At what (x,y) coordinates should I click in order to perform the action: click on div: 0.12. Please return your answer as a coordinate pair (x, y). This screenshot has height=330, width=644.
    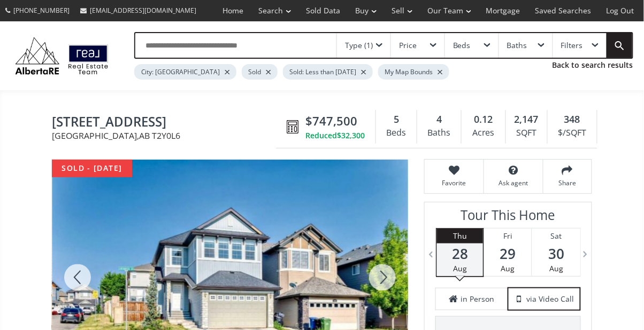
    Looking at the image, I should click on (483, 120).